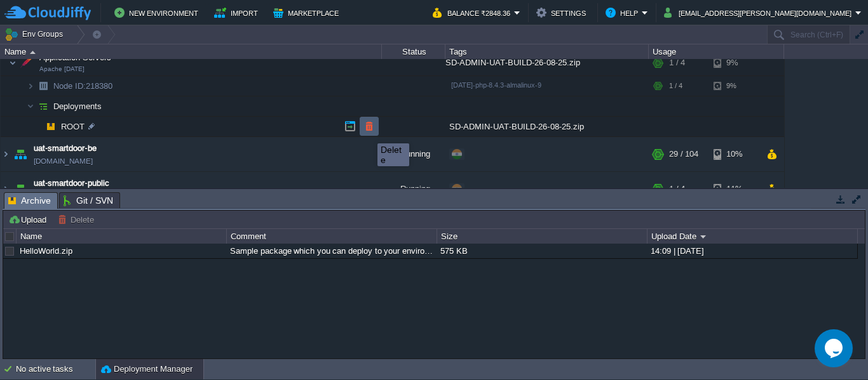  Describe the element at coordinates (65, 148) in the screenshot. I see `a: uat-smartdoor-be` at that location.